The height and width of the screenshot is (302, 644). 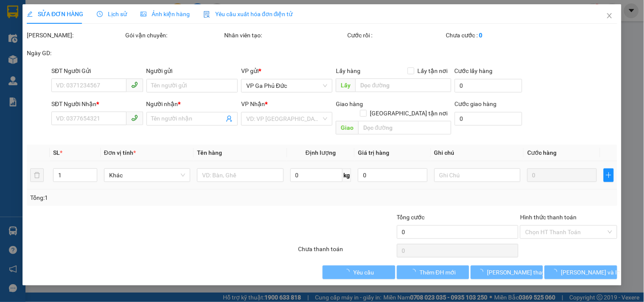 What do you see at coordinates (140, 197) in the screenshot?
I see `div: Tổng: 1` at bounding box center [140, 197].